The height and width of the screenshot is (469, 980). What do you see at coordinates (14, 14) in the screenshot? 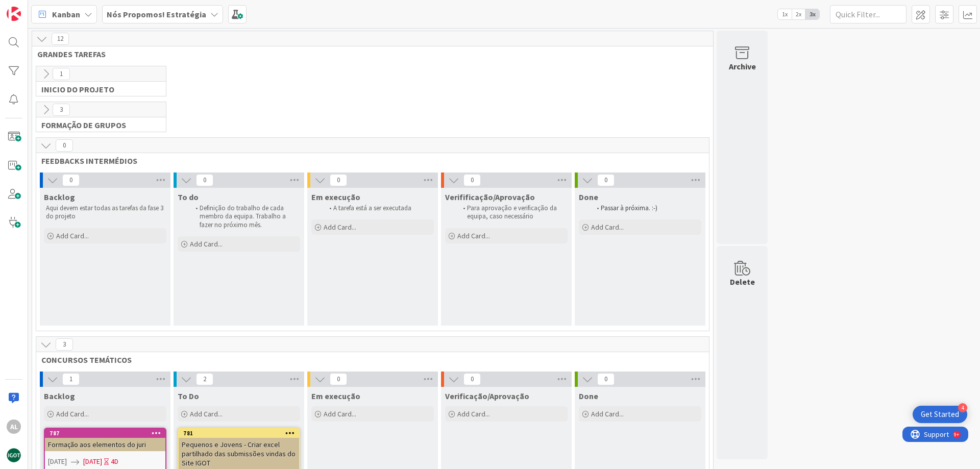
I see `img: Visit kanbanzone.com` at bounding box center [14, 14].